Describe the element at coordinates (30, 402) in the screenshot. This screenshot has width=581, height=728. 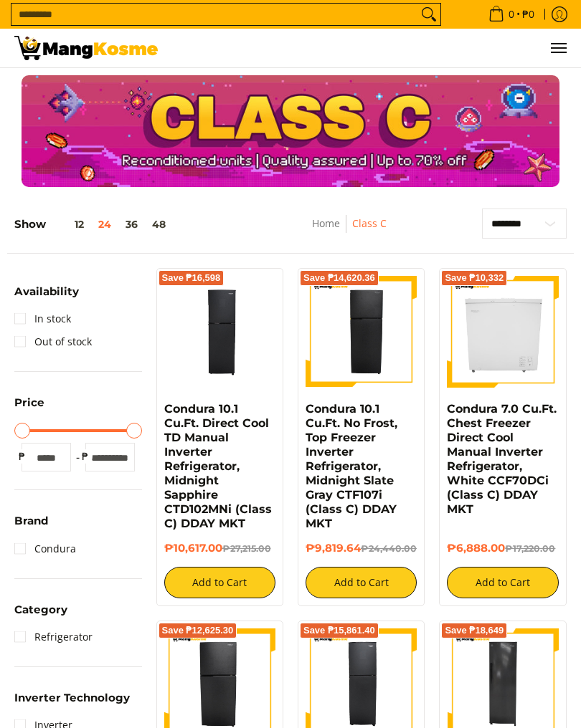
I see `span: Price` at that location.